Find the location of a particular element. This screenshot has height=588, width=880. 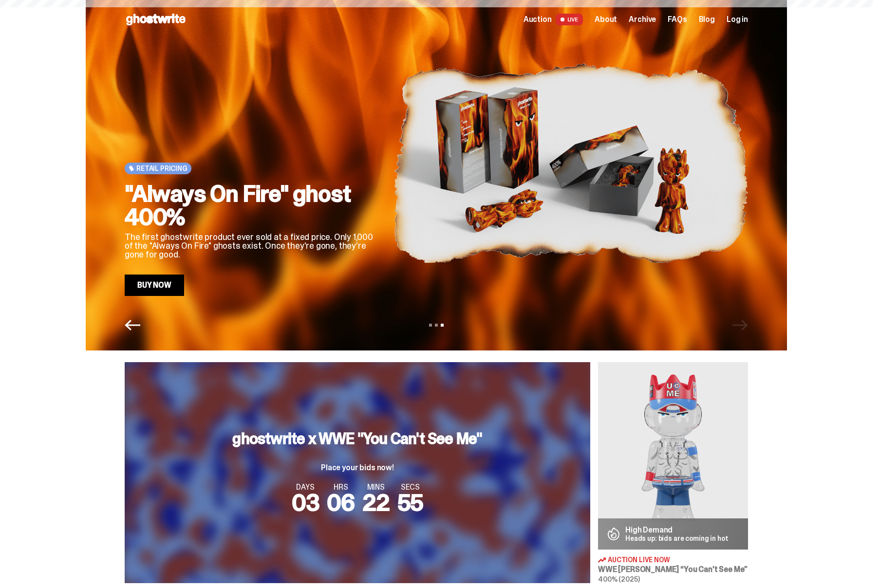

a: About is located at coordinates (606, 19).